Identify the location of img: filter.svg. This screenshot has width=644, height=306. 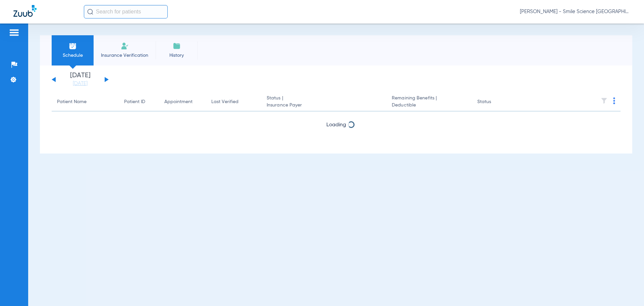
(604, 101).